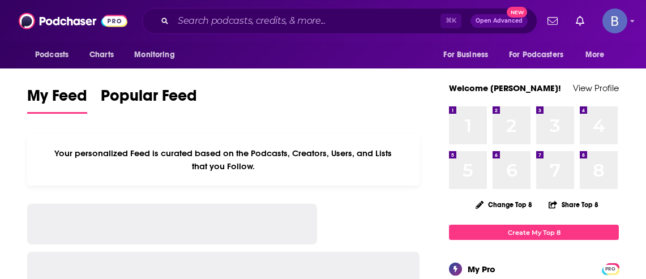 The width and height of the screenshot is (646, 279). I want to click on a: PRO, so click(611, 269).